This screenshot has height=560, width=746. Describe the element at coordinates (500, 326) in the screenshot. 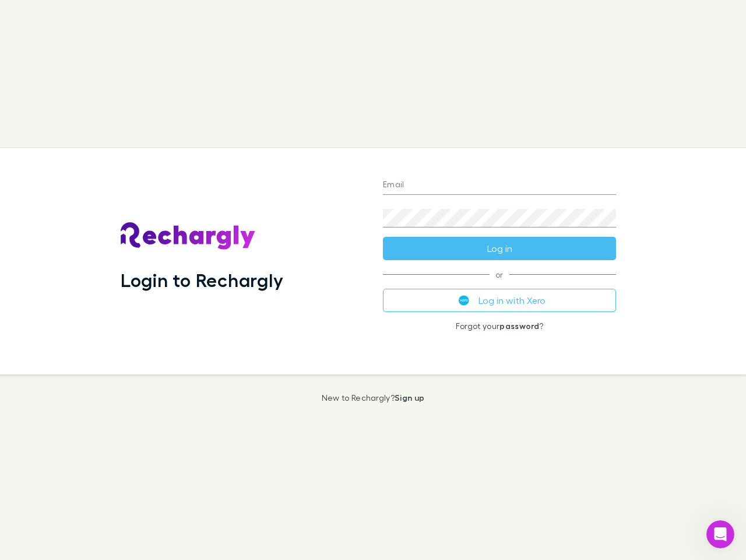

I see `p: Forgot your ?` at that location.